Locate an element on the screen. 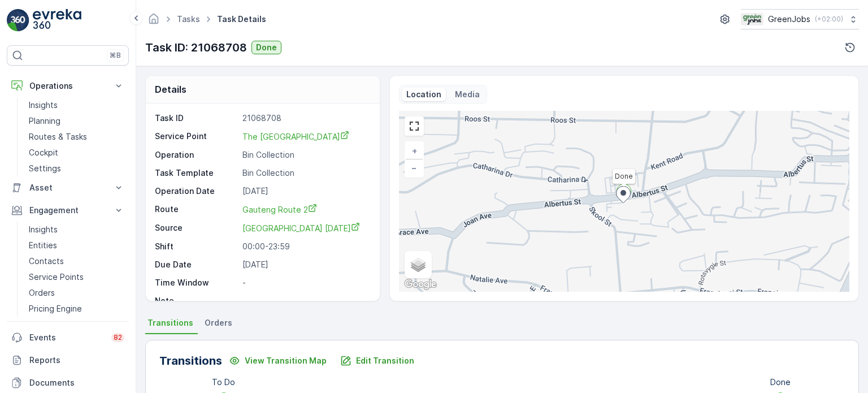 This screenshot has width=868, height=393. p: Operations is located at coordinates (68, 86).